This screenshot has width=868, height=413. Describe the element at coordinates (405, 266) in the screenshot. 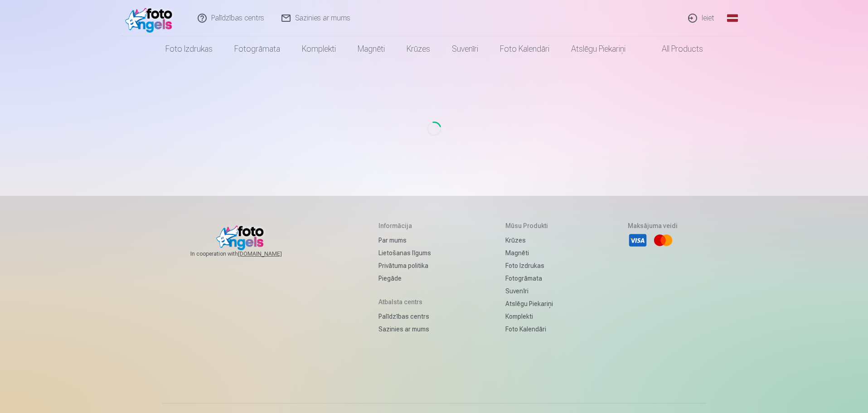

I see `a: Privātuma politika` at that location.